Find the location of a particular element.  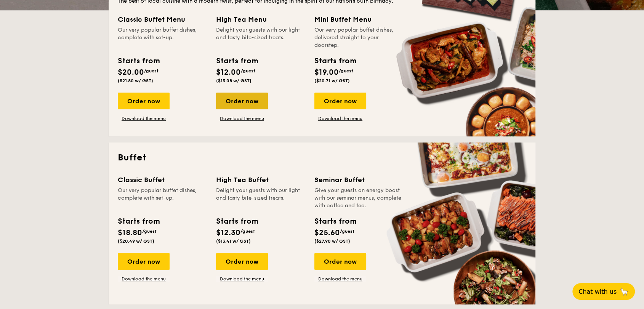

div: Seminar Buffet is located at coordinates (359, 180).